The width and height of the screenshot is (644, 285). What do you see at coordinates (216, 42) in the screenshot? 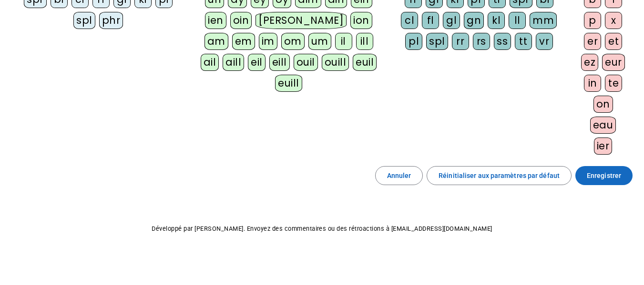
I see `div: am` at bounding box center [216, 42].